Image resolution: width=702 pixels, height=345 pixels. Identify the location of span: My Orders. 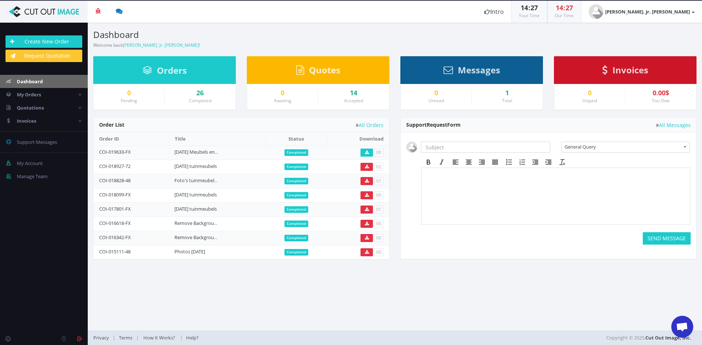
(29, 95).